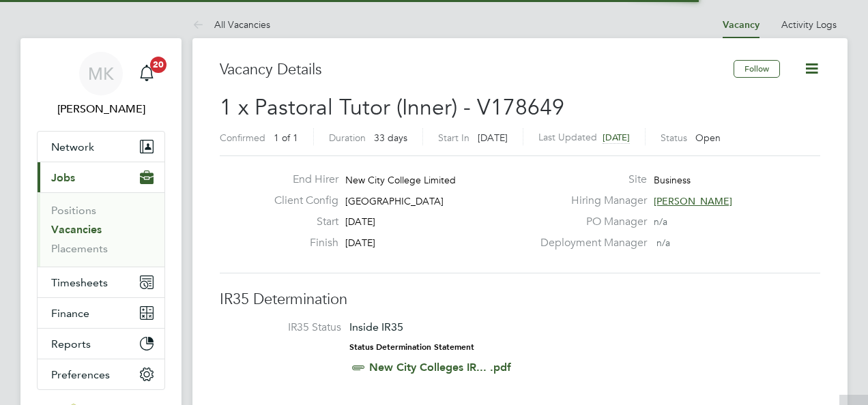 The height and width of the screenshot is (405, 868). Describe the element at coordinates (81, 374) in the screenshot. I see `span: Preferences` at that location.